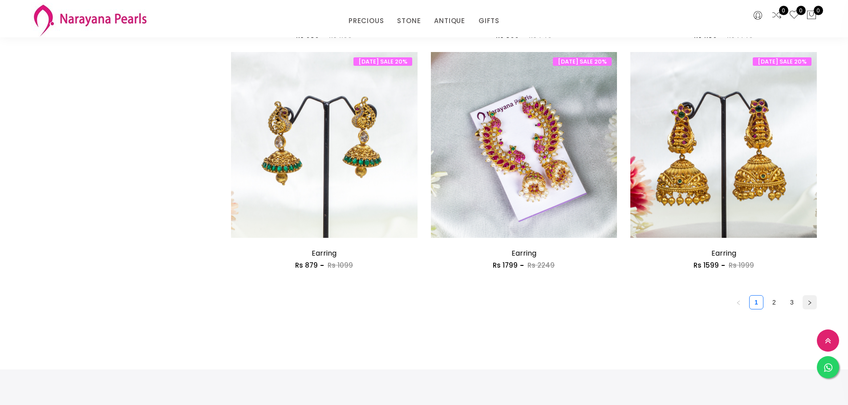  Describe the element at coordinates (489, 21) in the screenshot. I see `a: GIFTS` at that location.